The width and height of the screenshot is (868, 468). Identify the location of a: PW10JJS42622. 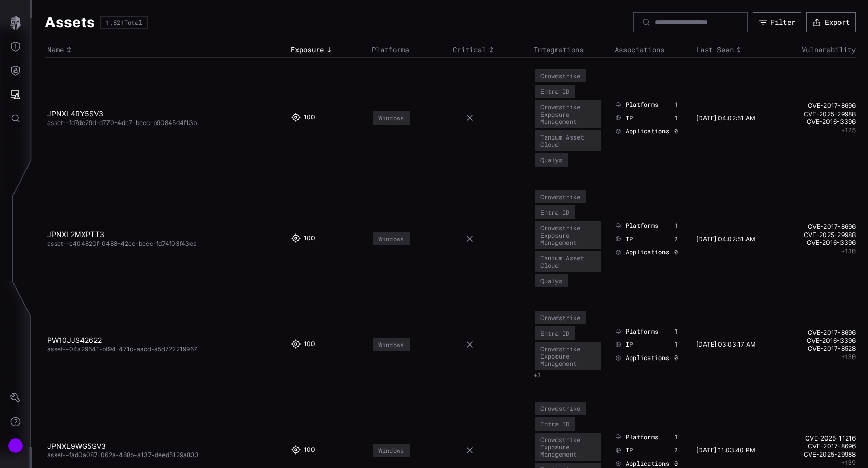
(74, 340).